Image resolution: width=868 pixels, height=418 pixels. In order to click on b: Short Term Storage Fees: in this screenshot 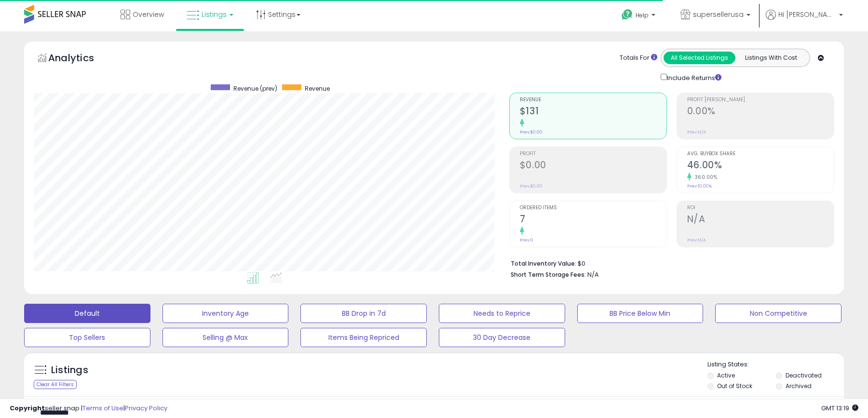, I will do `click(549, 275)`.